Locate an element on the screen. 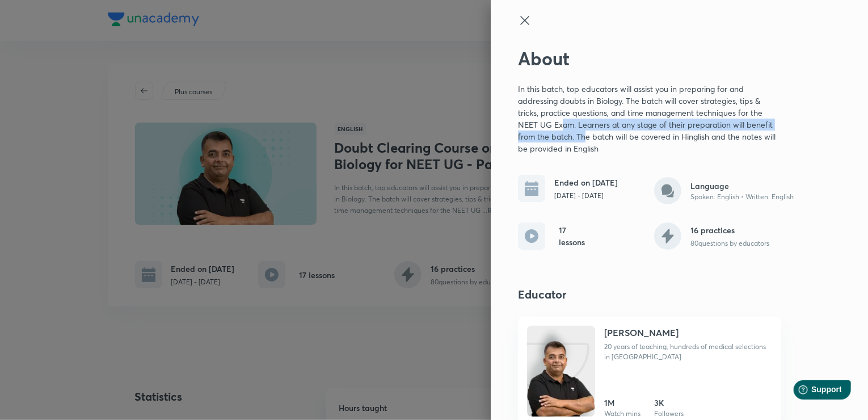  h2: About is located at coordinates (660, 59).